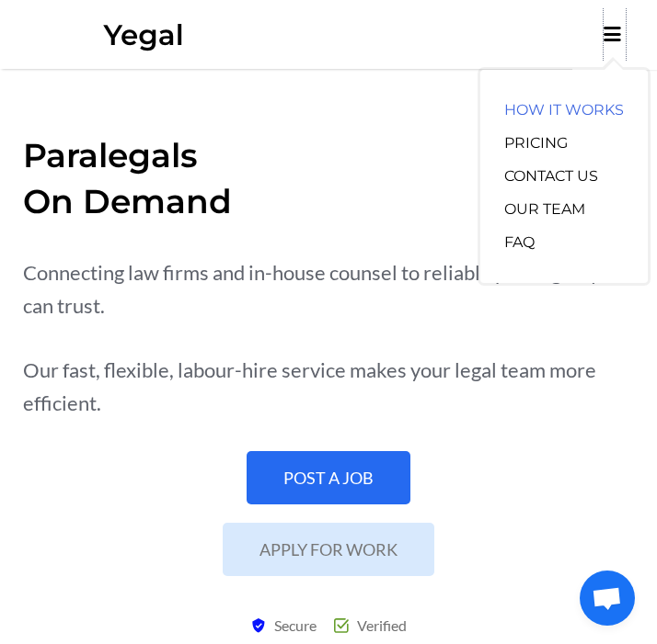  What do you see at coordinates (328, 549) in the screenshot?
I see `a: APPLY FOR WORK` at bounding box center [328, 549].